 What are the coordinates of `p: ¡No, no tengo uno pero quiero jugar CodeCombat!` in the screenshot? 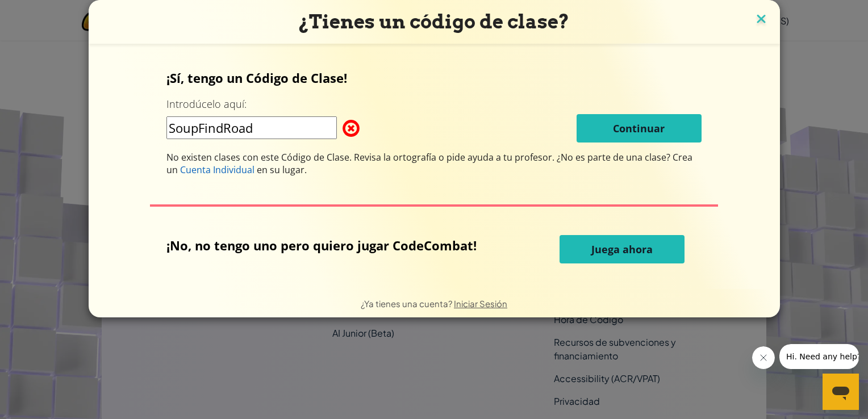 It's located at (325, 245).